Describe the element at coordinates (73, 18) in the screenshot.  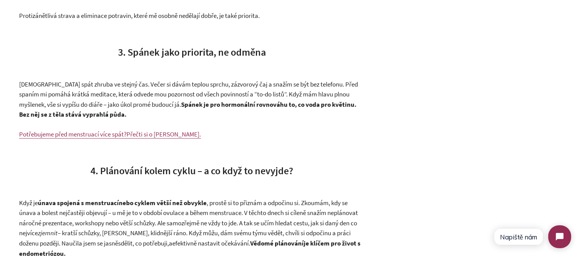
I see `button: Open chat widget` at that location.